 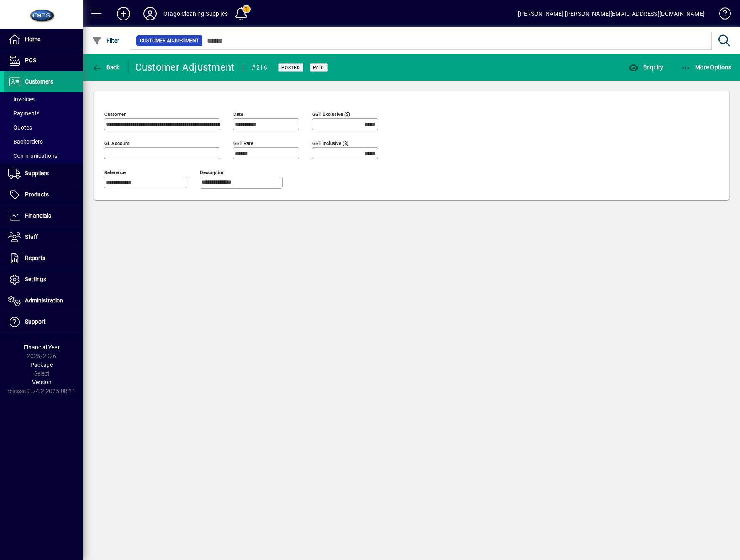 I want to click on span: Backorders, so click(x=25, y=142).